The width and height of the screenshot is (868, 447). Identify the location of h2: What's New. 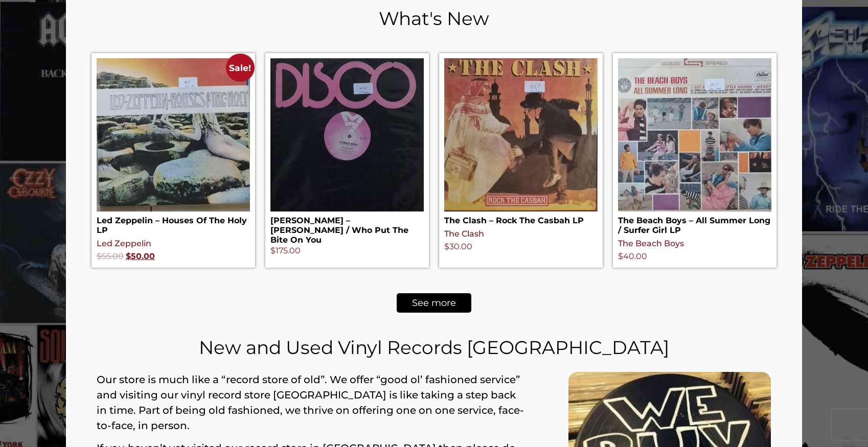
(434, 18).